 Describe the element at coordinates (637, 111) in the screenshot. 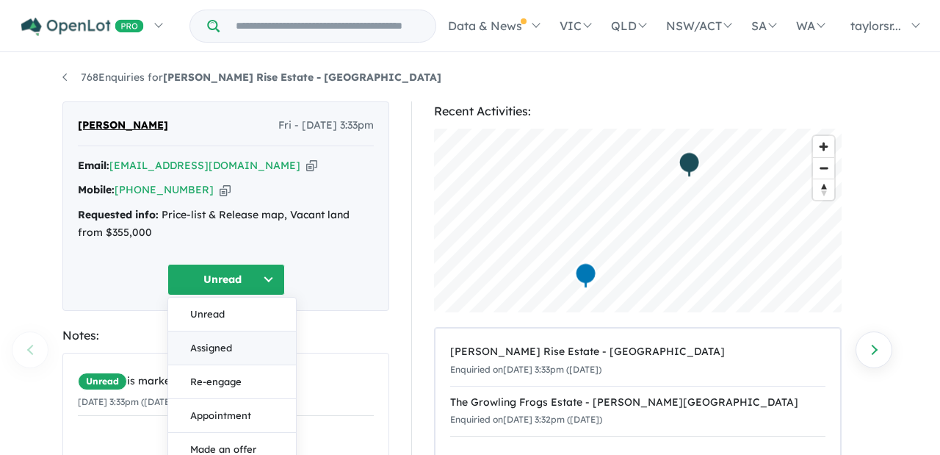

I see `div: Recent Activities:` at that location.